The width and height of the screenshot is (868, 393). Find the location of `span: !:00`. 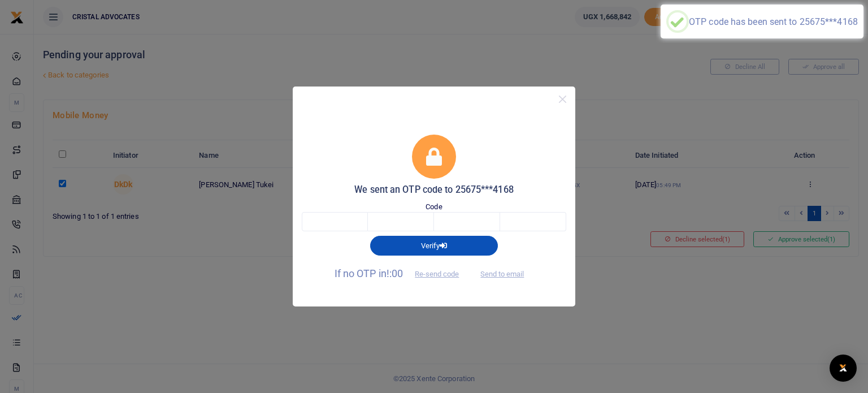

span: !:00 is located at coordinates (395, 273).